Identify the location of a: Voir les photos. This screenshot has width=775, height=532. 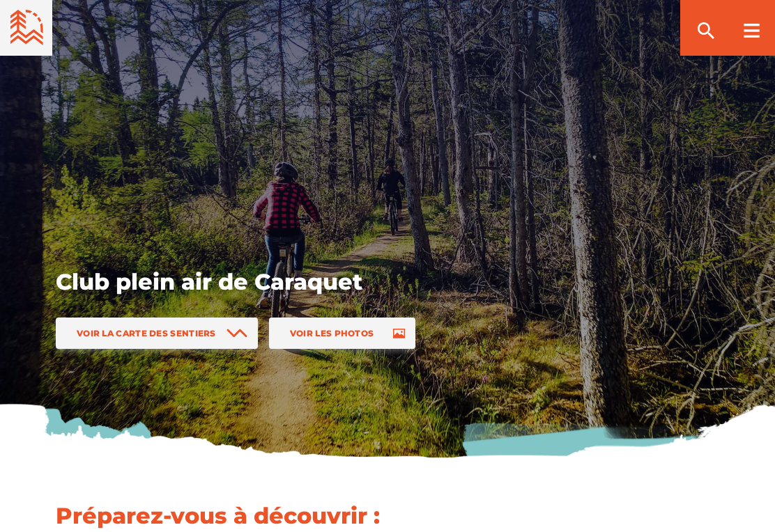
(342, 333).